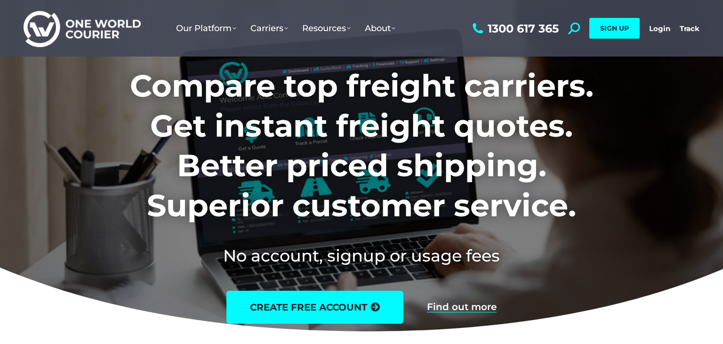  What do you see at coordinates (362, 145) in the screenshot?
I see `h1: Compare top freight carriers. Get instant freight quotes. Better priced shipping. Superior custom...` at bounding box center [362, 145].